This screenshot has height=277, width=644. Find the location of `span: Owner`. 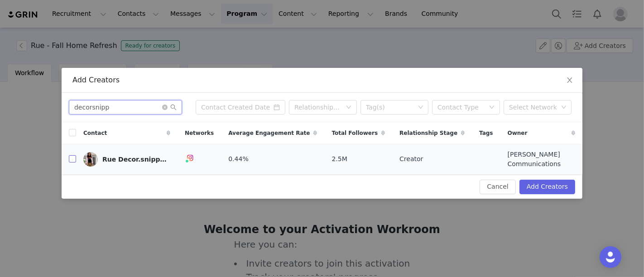

span: Owner is located at coordinates (517, 133).